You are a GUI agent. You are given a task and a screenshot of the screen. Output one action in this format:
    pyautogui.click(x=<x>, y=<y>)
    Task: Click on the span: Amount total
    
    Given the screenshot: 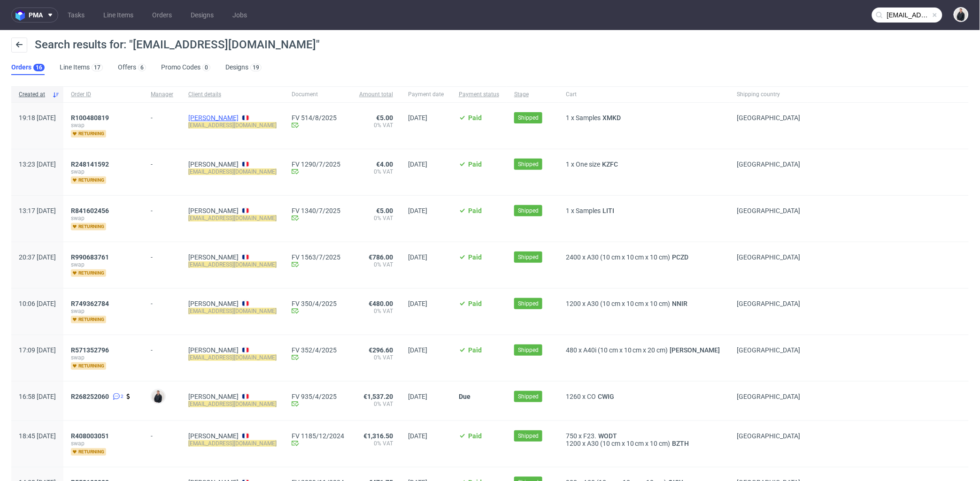 What is the action you would take?
    pyautogui.click(x=376, y=94)
    